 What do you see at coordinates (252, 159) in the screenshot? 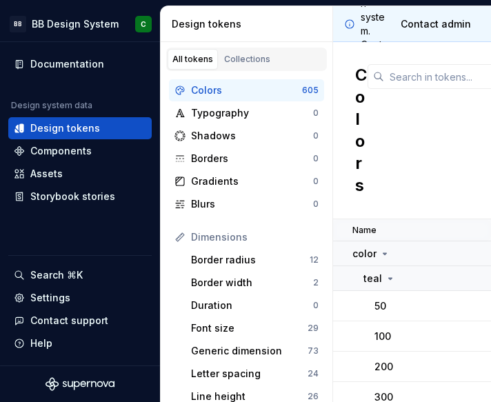
I see `div: Borders` at bounding box center [252, 159].